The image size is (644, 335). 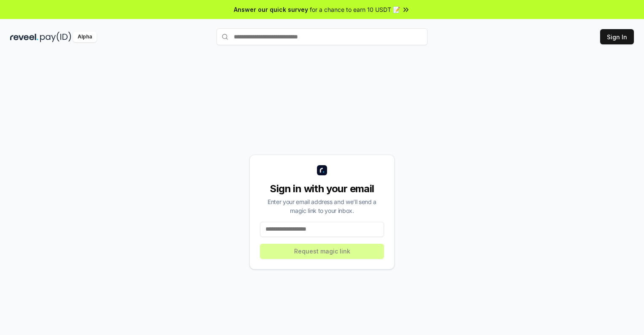 What do you see at coordinates (85, 36) in the screenshot?
I see `div: Alpha` at bounding box center [85, 36].